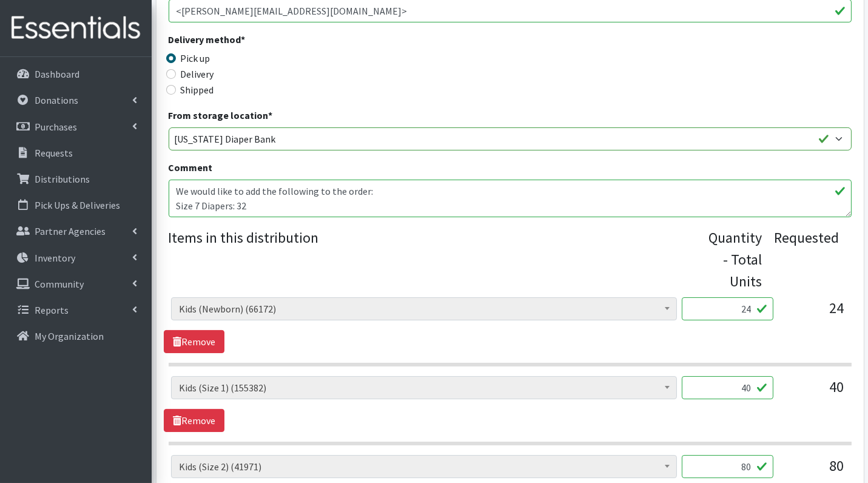 The image size is (868, 483). What do you see at coordinates (57, 74) in the screenshot?
I see `p: Dashboard` at bounding box center [57, 74].